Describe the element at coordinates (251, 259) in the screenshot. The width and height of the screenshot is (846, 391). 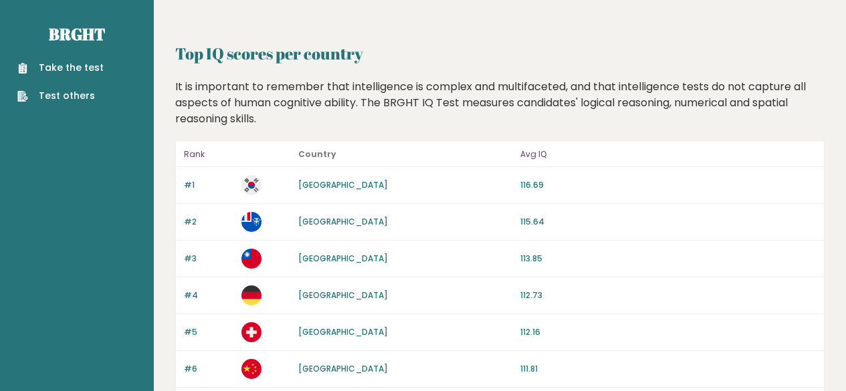
I see `img: tw.svg` at that location.